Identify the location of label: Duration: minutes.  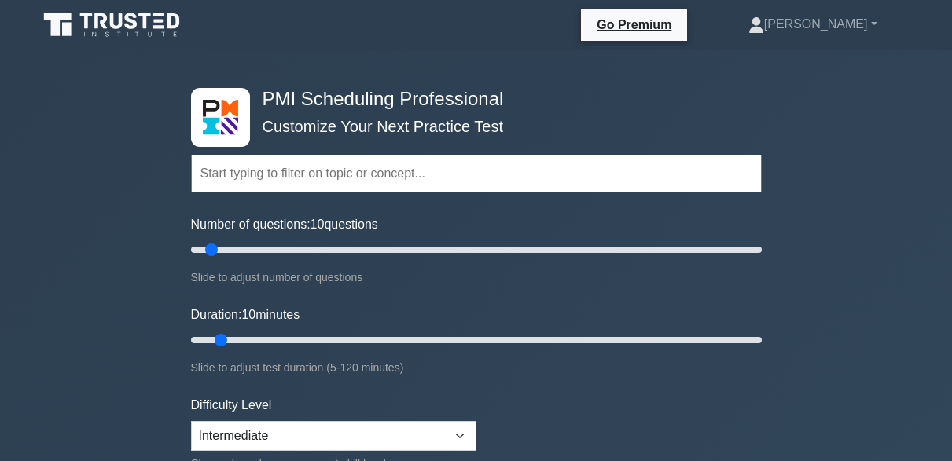
(245, 315).